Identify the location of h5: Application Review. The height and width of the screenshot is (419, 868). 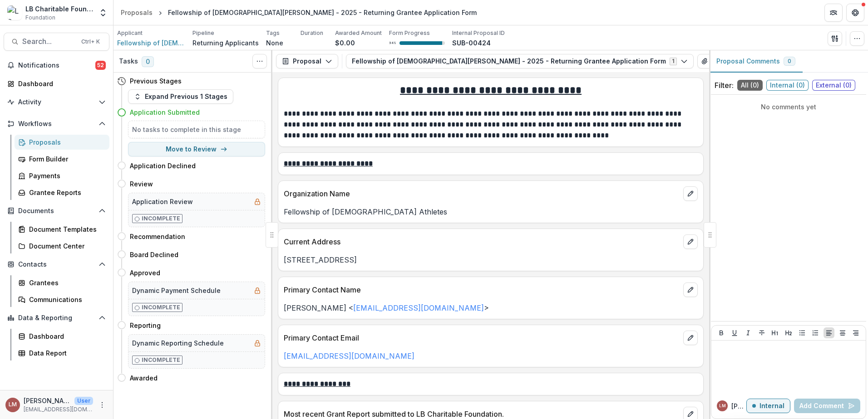
(162, 201).